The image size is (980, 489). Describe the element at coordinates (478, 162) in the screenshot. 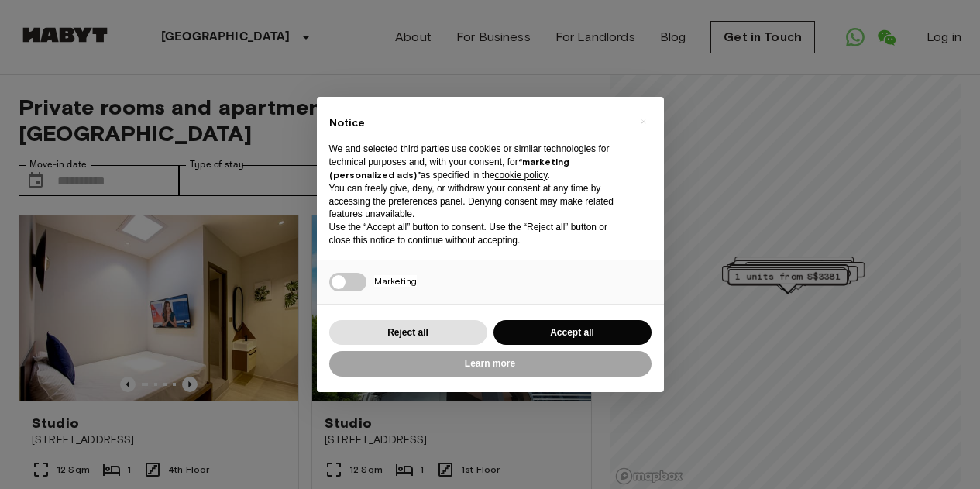

I see `p: We and selected third parties use cookies or similar technologies for technical purposes and, wit...` at that location.